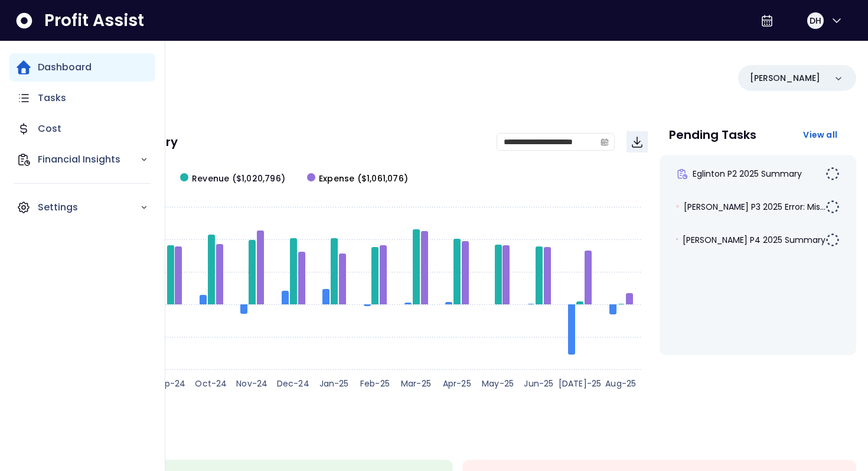  I want to click on text: Mar-25, so click(416, 383).